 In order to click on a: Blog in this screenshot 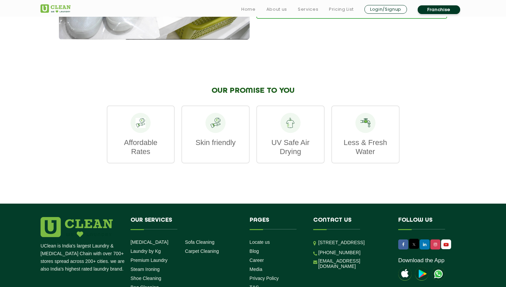, I will do `click(254, 251)`.